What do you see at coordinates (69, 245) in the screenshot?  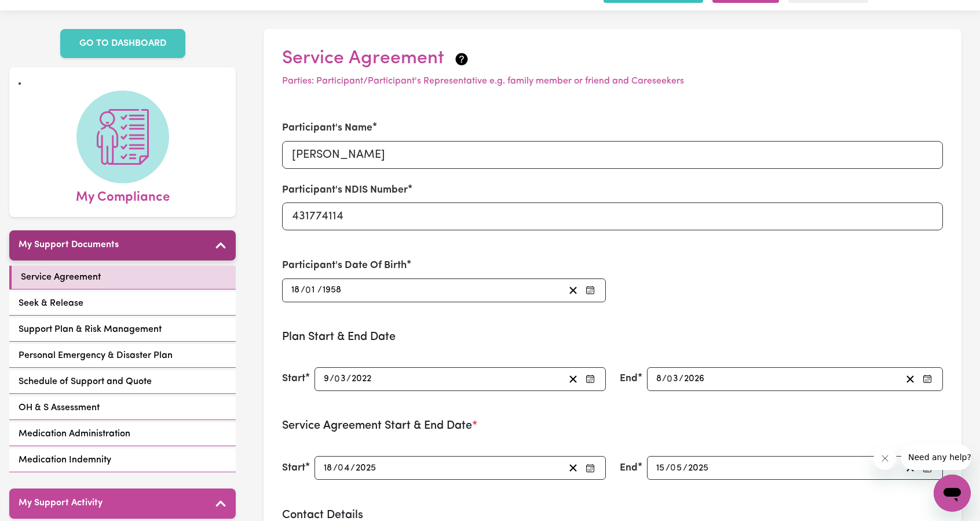 I see `h5: My Support Documents` at bounding box center [69, 245].